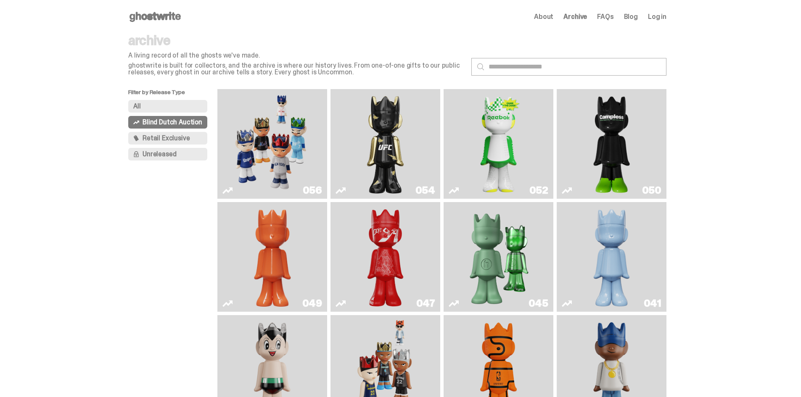  What do you see at coordinates (173, 95) in the screenshot?
I see `p: Filter by Release Type` at bounding box center [173, 95].